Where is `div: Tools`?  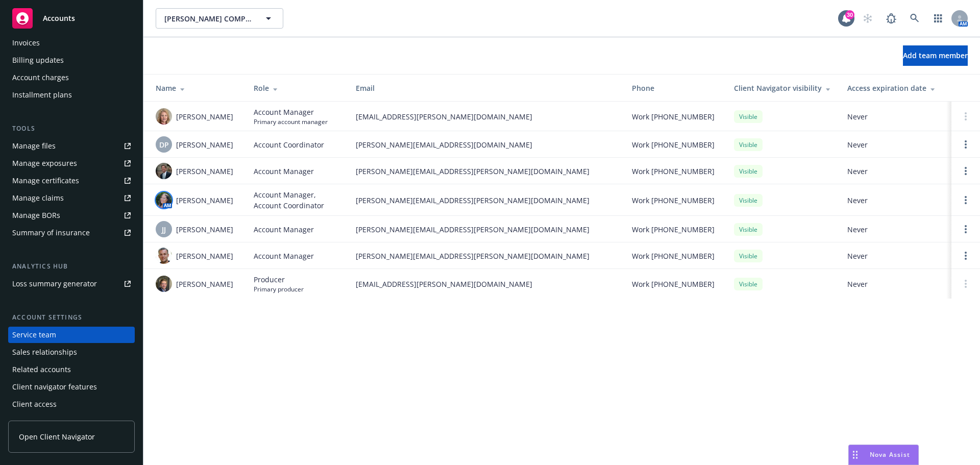 div: Tools is located at coordinates (72, 128).